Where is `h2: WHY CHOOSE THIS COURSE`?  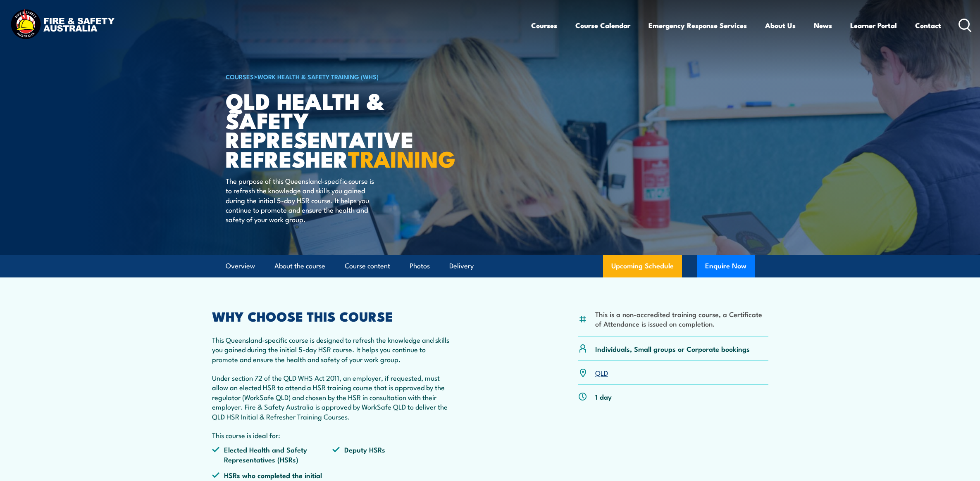
h2: WHY CHOOSE THIS COURSE is located at coordinates (333, 316).